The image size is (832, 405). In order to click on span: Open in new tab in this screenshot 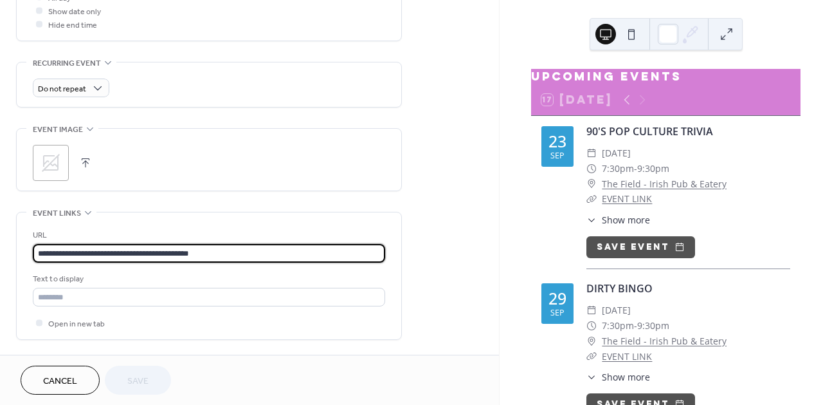, I will do `click(77, 324)`.